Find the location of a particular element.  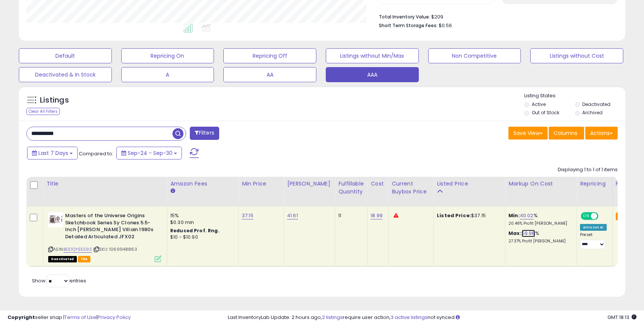

span: Columns is located at coordinates (565, 133).